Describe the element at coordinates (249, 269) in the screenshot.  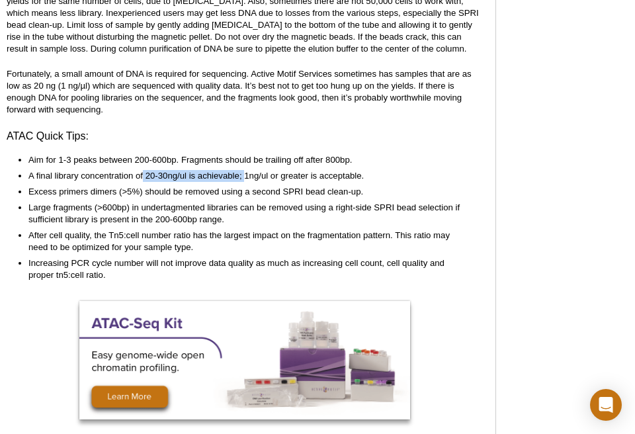
I see `li: Increasing PCR cycle number will not improve data quality as much as increasing cell count, cell ...` at that location.